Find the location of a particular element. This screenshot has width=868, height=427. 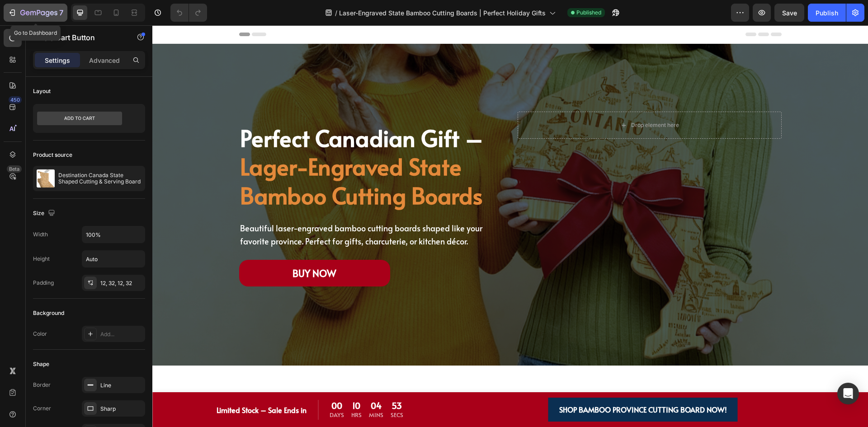

button: Save is located at coordinates (789, 12).